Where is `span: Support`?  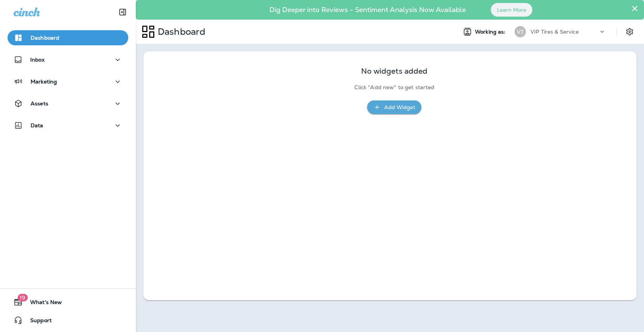 span: Support is located at coordinates (37, 322).